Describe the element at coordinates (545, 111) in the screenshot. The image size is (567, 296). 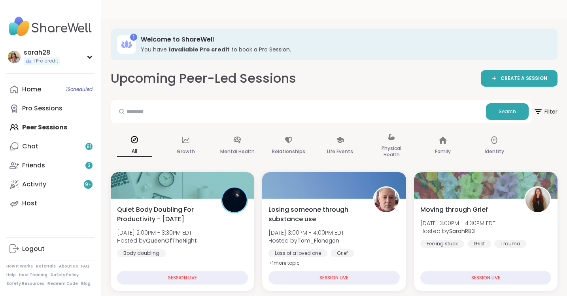
I see `button: Filter` at that location.